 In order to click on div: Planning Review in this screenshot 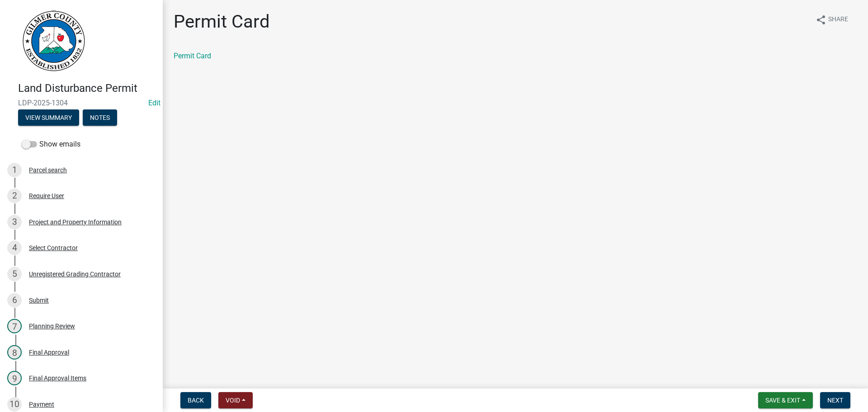, I will do `click(52, 326)`.